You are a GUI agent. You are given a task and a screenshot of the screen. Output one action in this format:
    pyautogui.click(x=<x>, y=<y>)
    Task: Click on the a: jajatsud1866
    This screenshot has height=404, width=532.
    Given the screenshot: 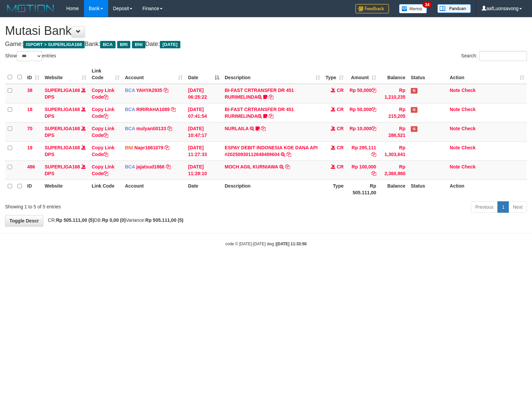 What is the action you would take?
    pyautogui.click(x=150, y=167)
    